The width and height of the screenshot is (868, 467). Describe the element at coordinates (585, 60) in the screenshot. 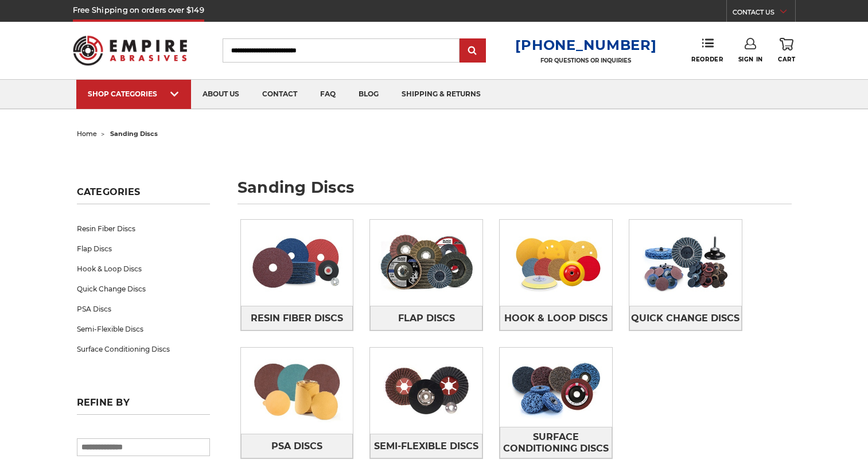

I see `p: FOR QUESTIONS OR INQUIRIES` at that location.